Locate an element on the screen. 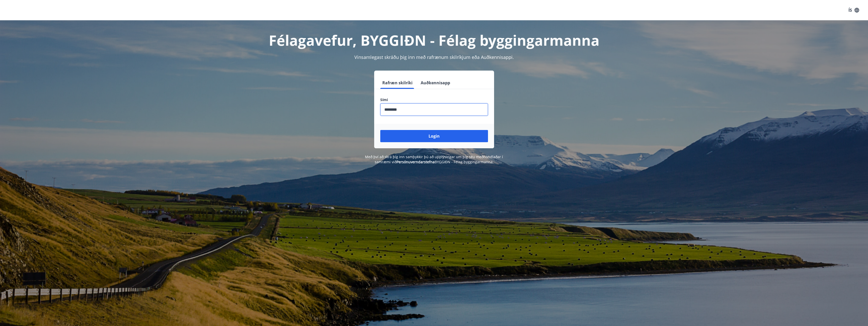  span: Vinsamlegast skráðu þig inn með rafrænum skilríkjum eða Auðkennisappi. is located at coordinates (434, 57).